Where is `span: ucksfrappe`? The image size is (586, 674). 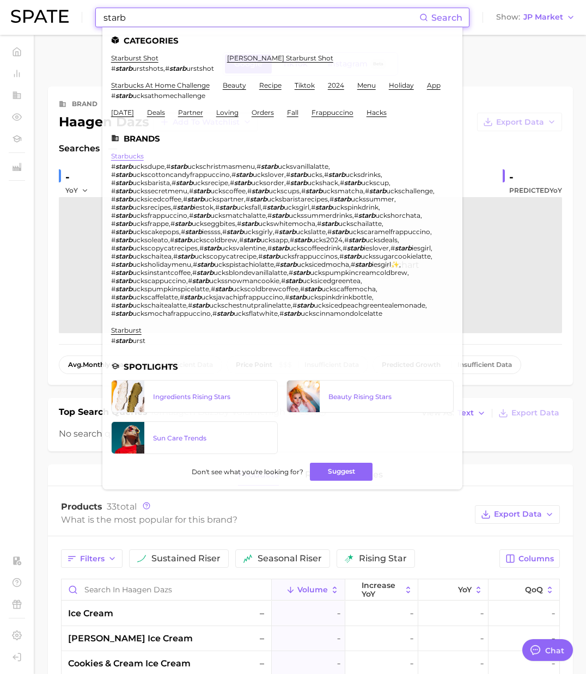
span: ucksfrappe is located at coordinates (150, 223).